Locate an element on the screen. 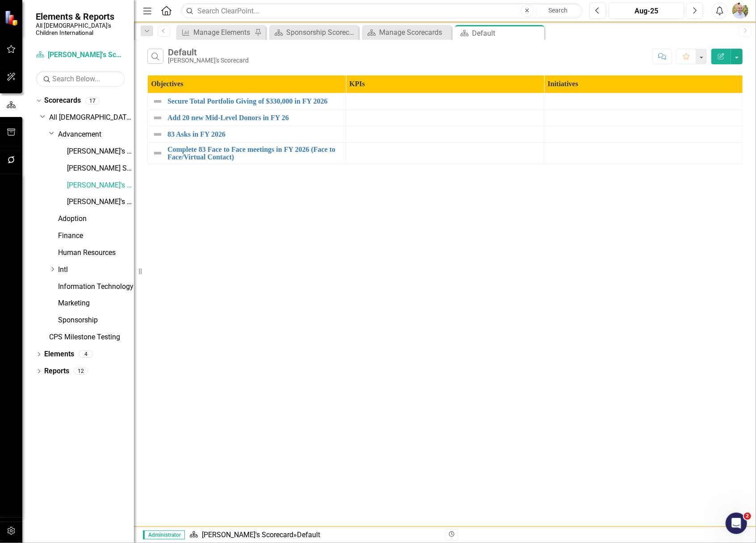 This screenshot has width=756, height=543. a: Manage Scorecards is located at coordinates (407, 32).